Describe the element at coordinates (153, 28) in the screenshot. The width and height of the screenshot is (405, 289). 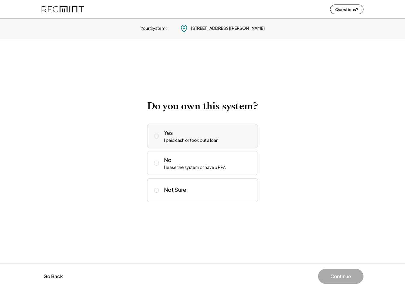
I see `div: Your System:` at that location.